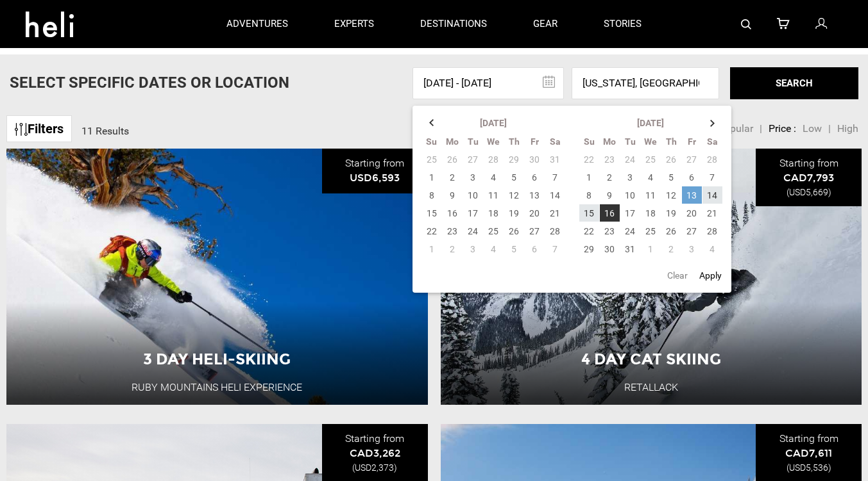  What do you see at coordinates (105, 131) in the screenshot?
I see `span: 11 Results` at bounding box center [105, 131].